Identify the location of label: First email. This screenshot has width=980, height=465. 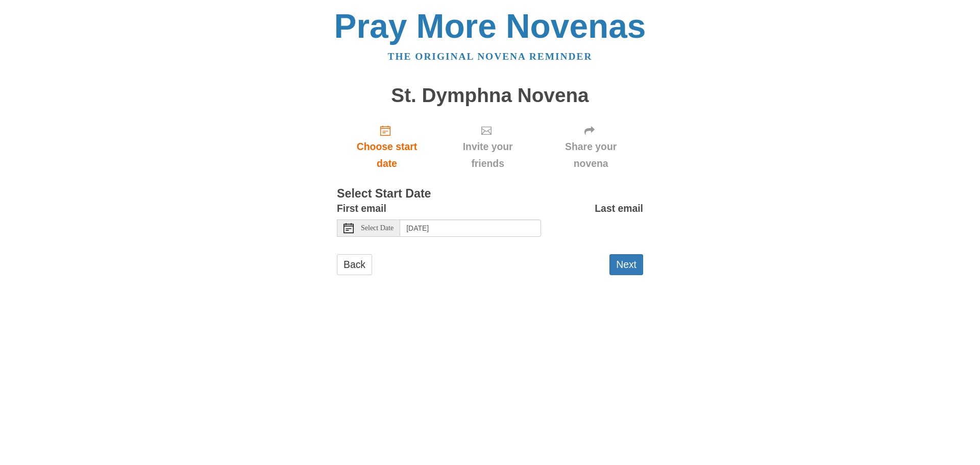
(361, 208).